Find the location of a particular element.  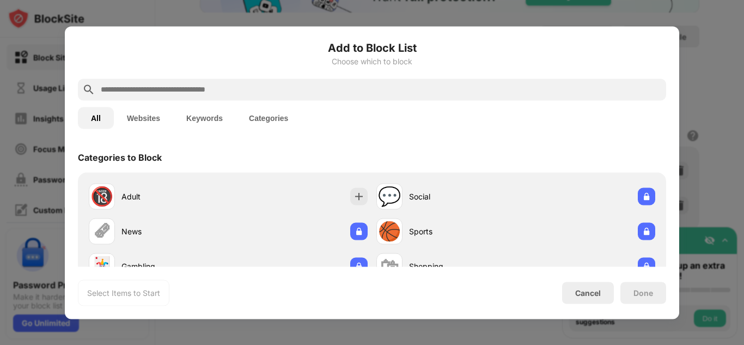

button: Categories is located at coordinates (268, 118).